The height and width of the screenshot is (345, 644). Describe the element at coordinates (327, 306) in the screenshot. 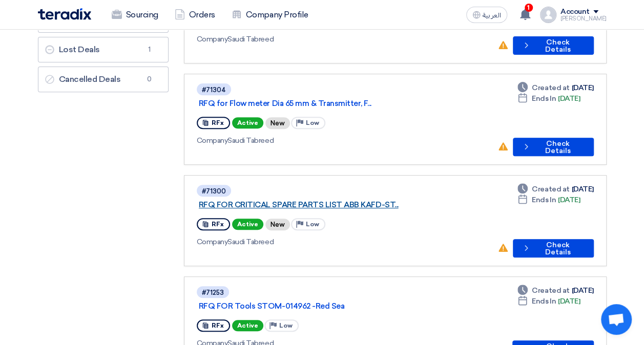

I see `a: RFQ FOR Tools STOM-014962 -Red Sea` at that location.